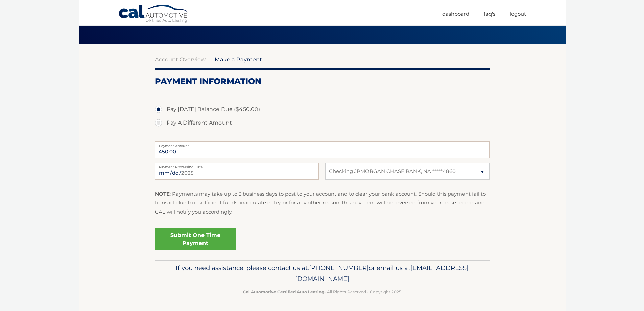 The width and height of the screenshot is (644, 311). I want to click on a: FAQ's, so click(489, 13).